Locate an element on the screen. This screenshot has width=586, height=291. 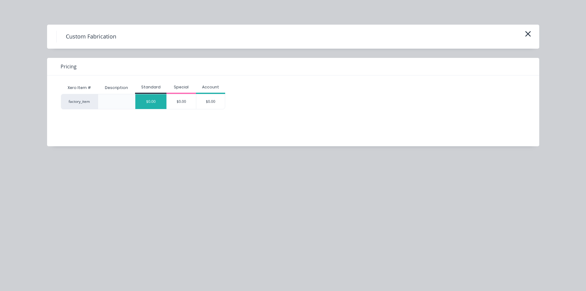
div: Xero Item # is located at coordinates (79, 88).